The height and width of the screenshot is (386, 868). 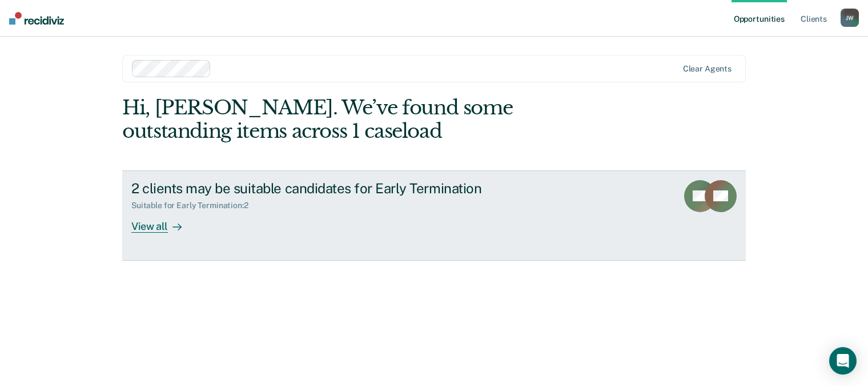 What do you see at coordinates (163, 221) in the screenshot?
I see `div: View all` at bounding box center [163, 221].